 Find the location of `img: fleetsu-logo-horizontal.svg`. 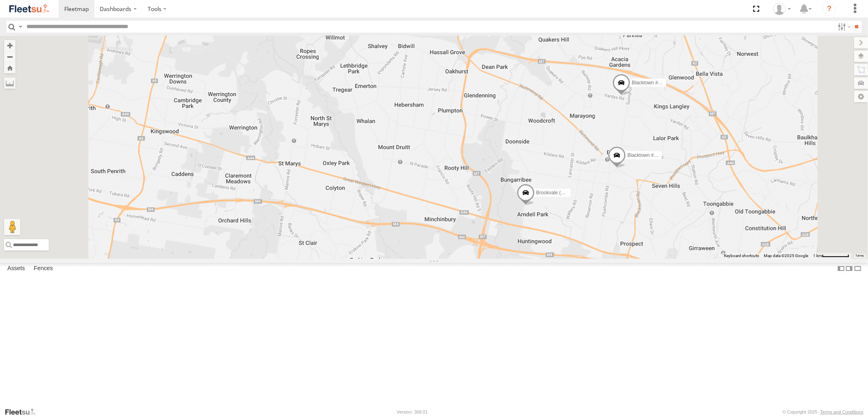

img: fleetsu-logo-horizontal.svg is located at coordinates (29, 8).